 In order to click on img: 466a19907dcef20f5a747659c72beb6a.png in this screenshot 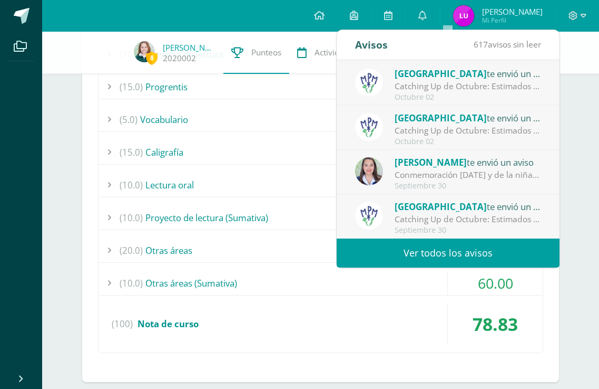, I will do `click(144, 52)`.